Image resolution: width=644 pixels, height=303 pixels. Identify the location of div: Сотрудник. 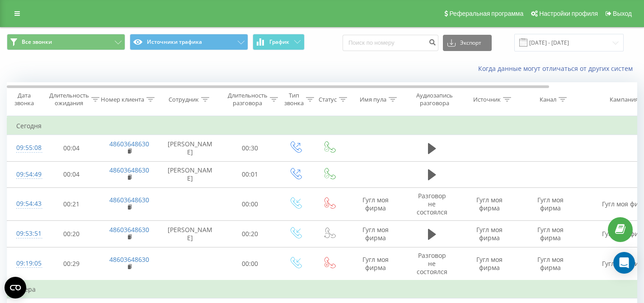
(184, 99).